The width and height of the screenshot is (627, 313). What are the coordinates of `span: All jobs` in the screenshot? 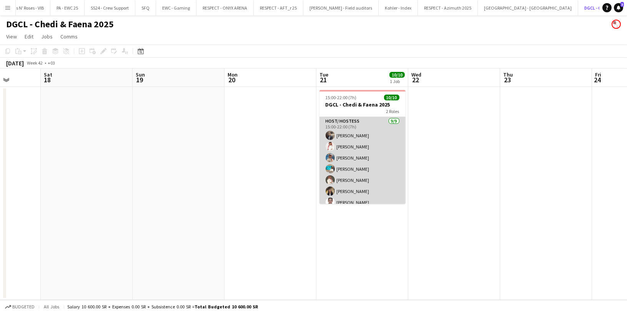 It's located at (51, 306).